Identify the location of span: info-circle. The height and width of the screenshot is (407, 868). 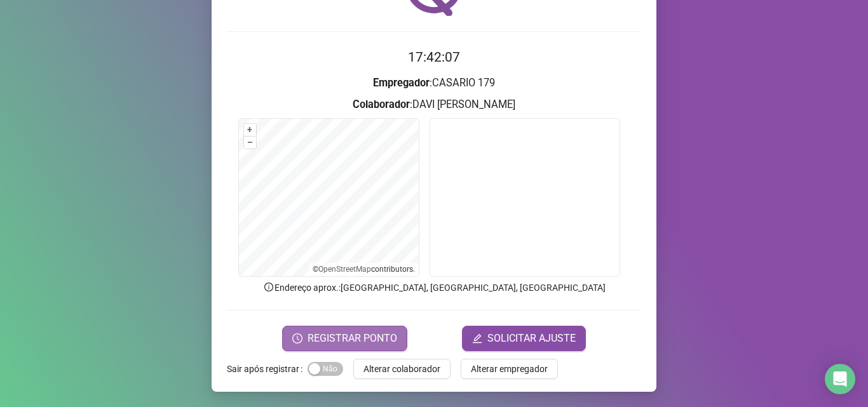
(269, 287).